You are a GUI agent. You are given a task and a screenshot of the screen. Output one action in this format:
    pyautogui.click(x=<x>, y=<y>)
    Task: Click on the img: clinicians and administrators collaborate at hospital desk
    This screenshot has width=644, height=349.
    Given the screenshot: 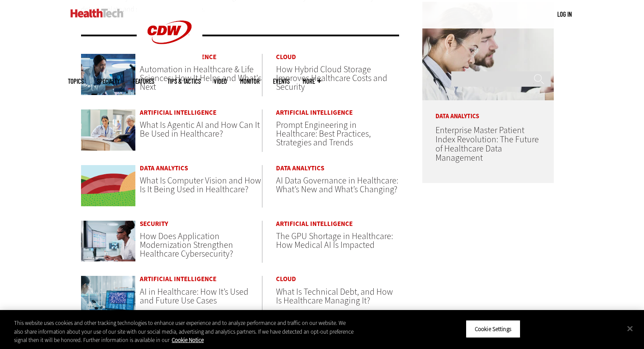 What is the action you would take?
    pyautogui.click(x=108, y=130)
    